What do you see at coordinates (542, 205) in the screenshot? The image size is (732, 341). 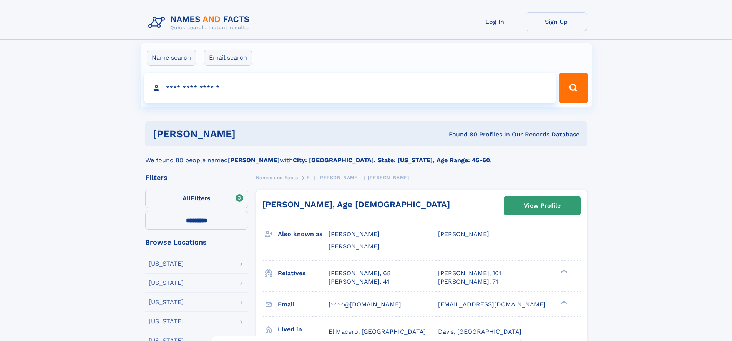 I see `div: View Profile` at bounding box center [542, 205].